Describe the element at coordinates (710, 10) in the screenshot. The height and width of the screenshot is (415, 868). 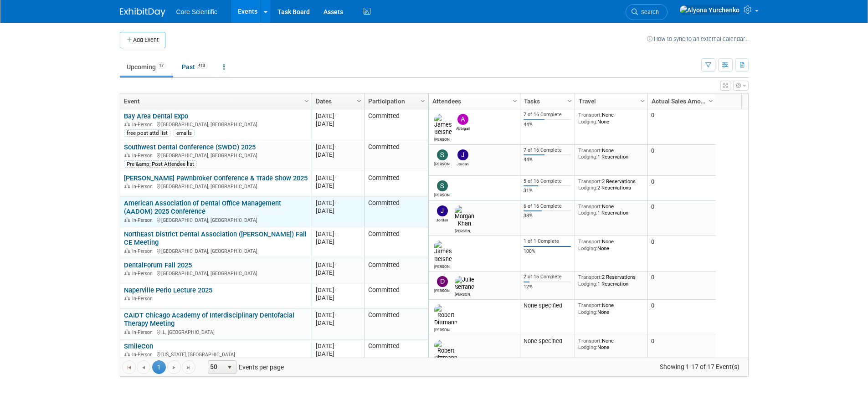
I see `img: Alyona Yurchenko` at that location.